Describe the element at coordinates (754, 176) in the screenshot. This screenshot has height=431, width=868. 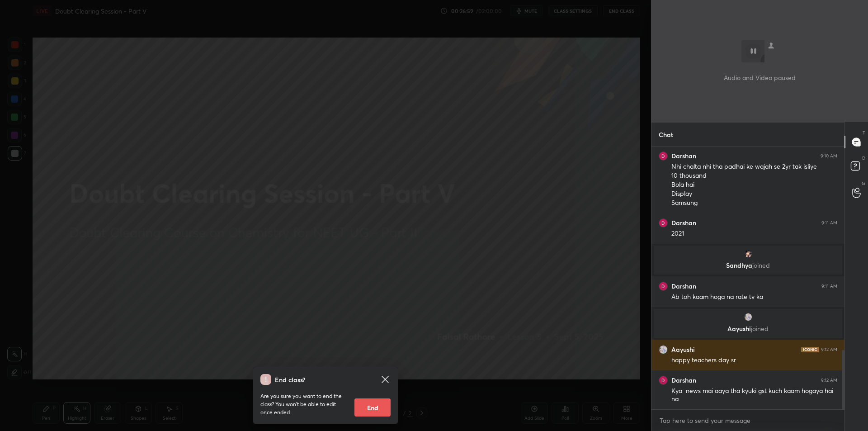
I see `div: 10 thousand` at that location.